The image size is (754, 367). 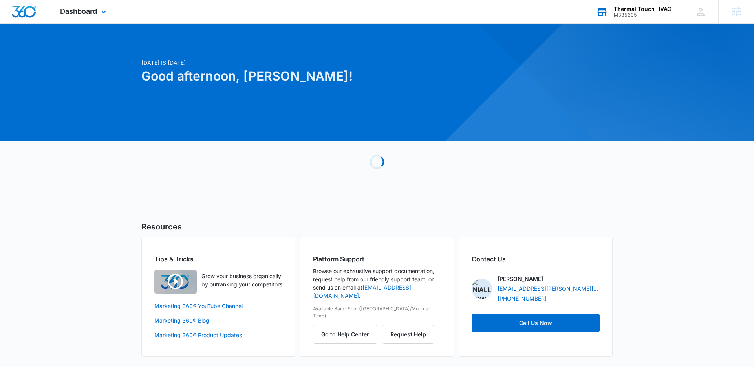 What do you see at coordinates (377, 283) in the screenshot?
I see `p: Browse our exhaustive support documentation, request help from our friendly support team, or send...` at bounding box center [377, 283].